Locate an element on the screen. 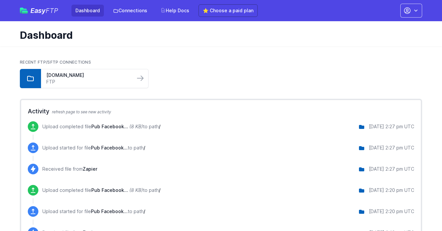 The image size is (442, 231). h1: Dashboard is located at coordinates (218, 35).